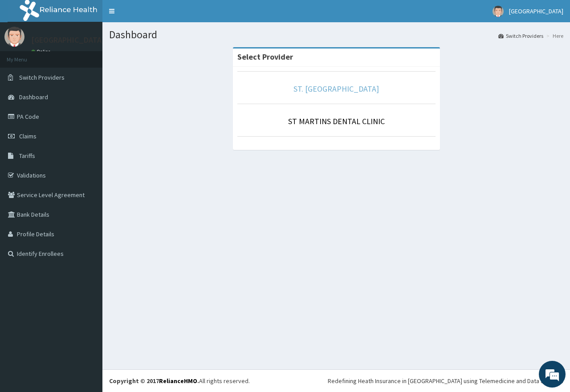  I want to click on div: Minimize live chat window, so click(157, 15).